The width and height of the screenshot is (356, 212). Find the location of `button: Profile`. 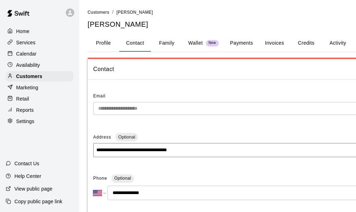

button: Profile is located at coordinates (103, 43).